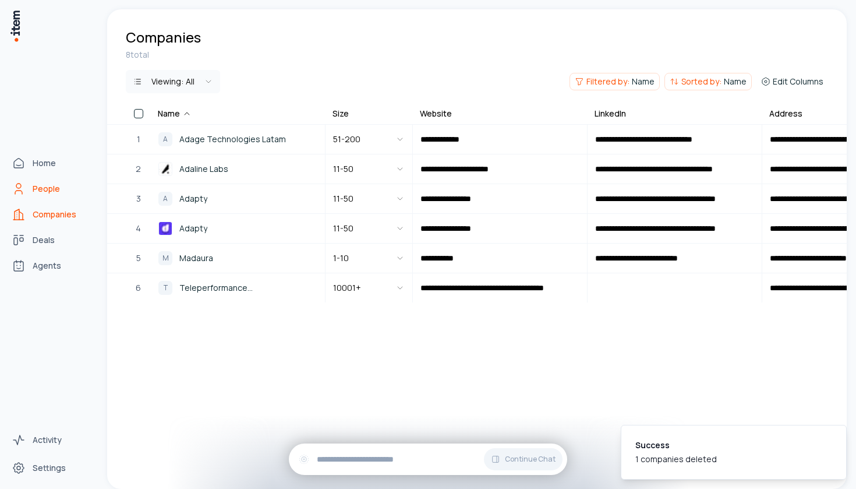 The height and width of the screenshot is (489, 856). I want to click on span: Filtered by:, so click(608, 82).